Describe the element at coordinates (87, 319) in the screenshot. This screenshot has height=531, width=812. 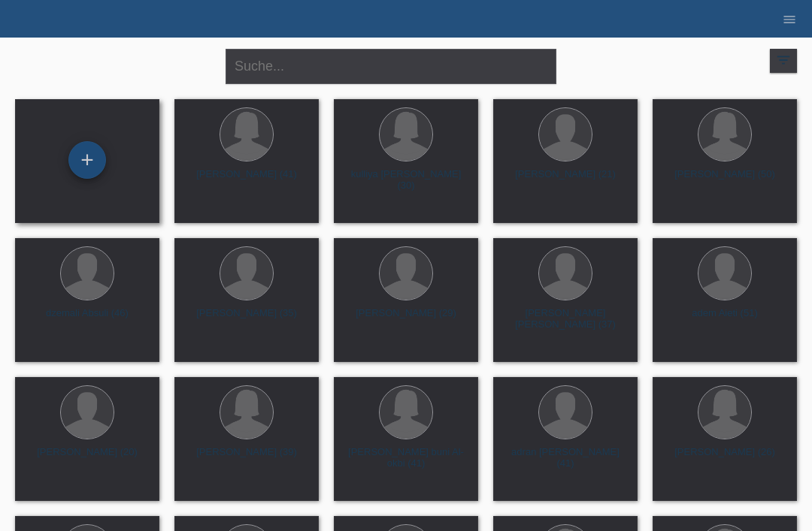
I see `div: dzemali Absuli (46)` at that location.